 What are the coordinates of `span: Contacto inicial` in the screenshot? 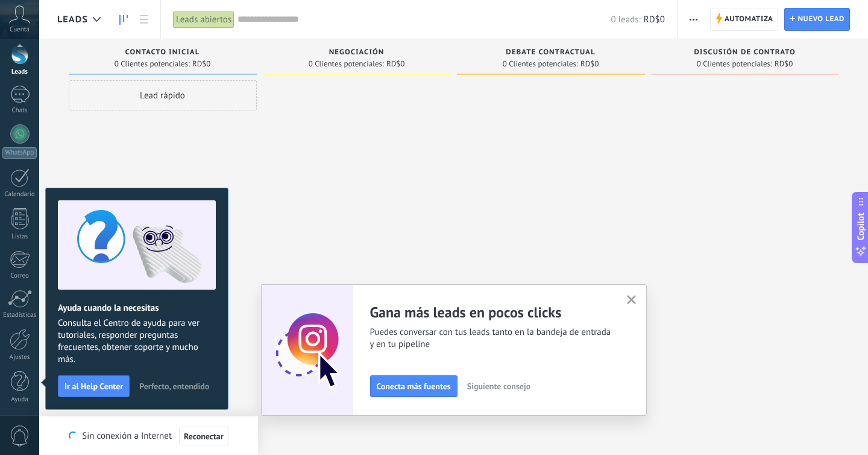 It's located at (163, 53).